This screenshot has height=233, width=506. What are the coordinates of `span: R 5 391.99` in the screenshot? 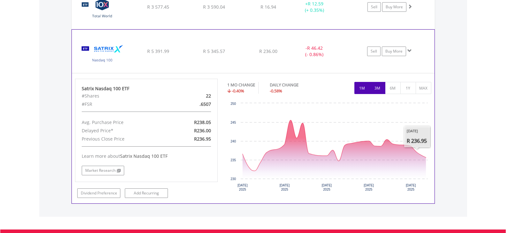 It's located at (158, 51).